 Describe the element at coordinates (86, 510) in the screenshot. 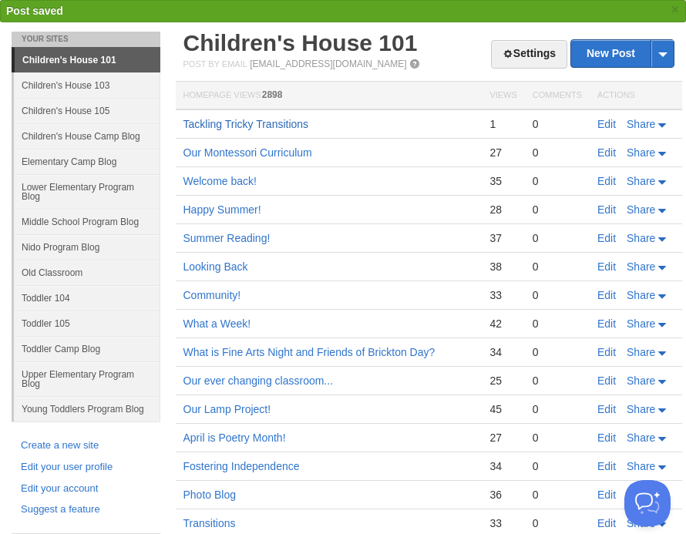

I see `a: Suggest a feature` at that location.